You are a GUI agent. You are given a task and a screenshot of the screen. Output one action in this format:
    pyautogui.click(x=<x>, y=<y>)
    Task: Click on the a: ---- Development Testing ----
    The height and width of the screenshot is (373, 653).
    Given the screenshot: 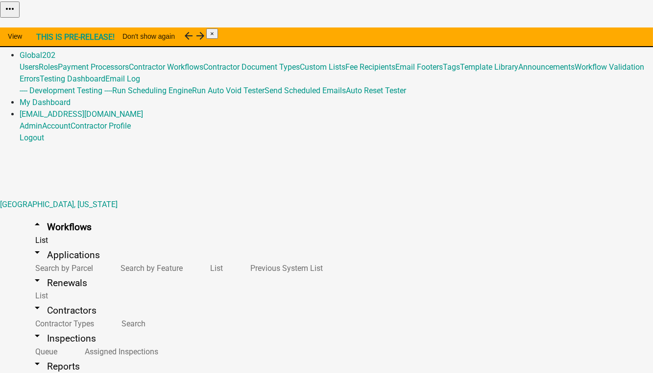 What is the action you would take?
    pyautogui.click(x=66, y=90)
    